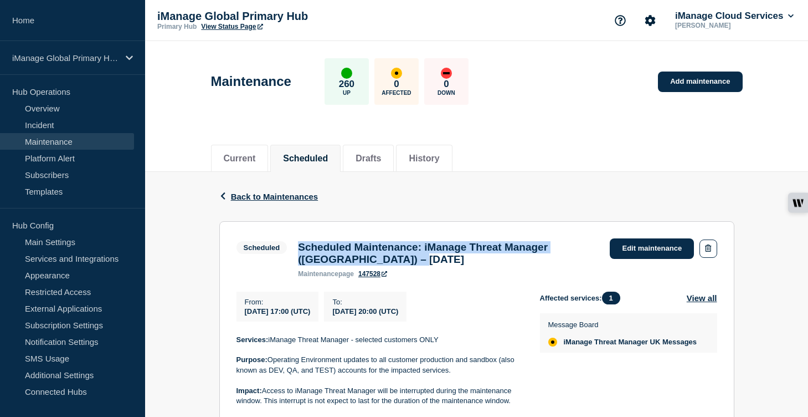 Image resolution: width=808 pixels, height=417 pixels. Describe the element at coordinates (611, 297) in the screenshot. I see `span: 1` at that location.